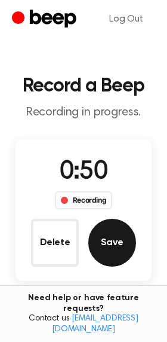  Describe the element at coordinates (84, 172) in the screenshot. I see `span: 0:50` at that location.